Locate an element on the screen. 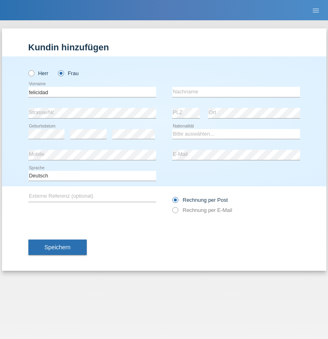  label: Rechnung per Post is located at coordinates (200, 200).